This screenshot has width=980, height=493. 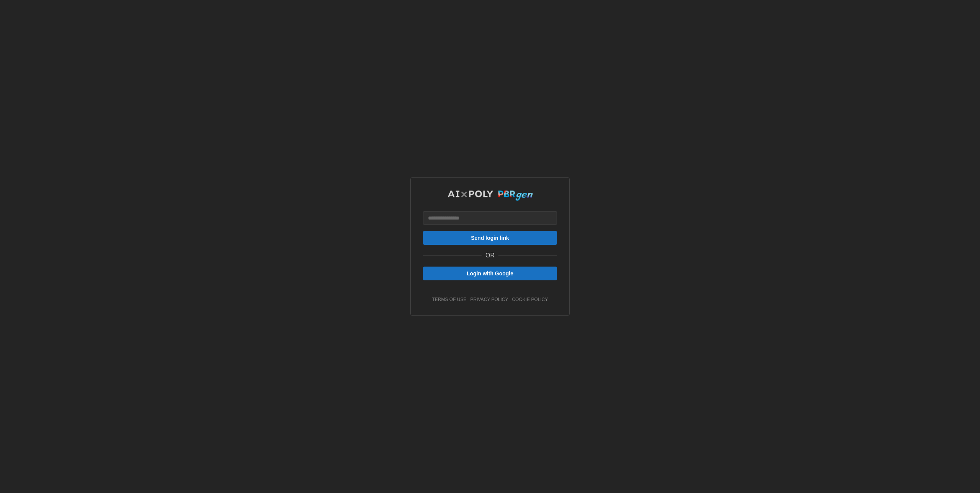 I want to click on button: Login with Google, so click(x=490, y=274).